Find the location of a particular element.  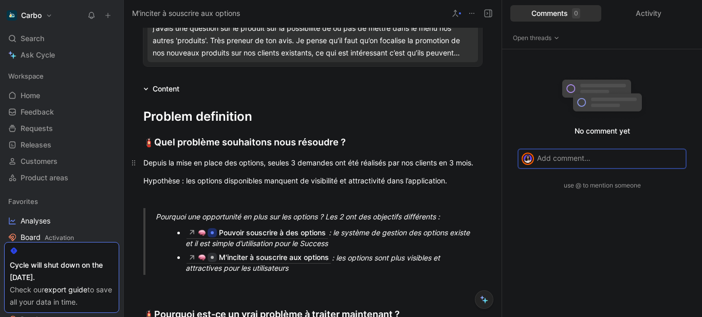

span: Home is located at coordinates (30, 96).